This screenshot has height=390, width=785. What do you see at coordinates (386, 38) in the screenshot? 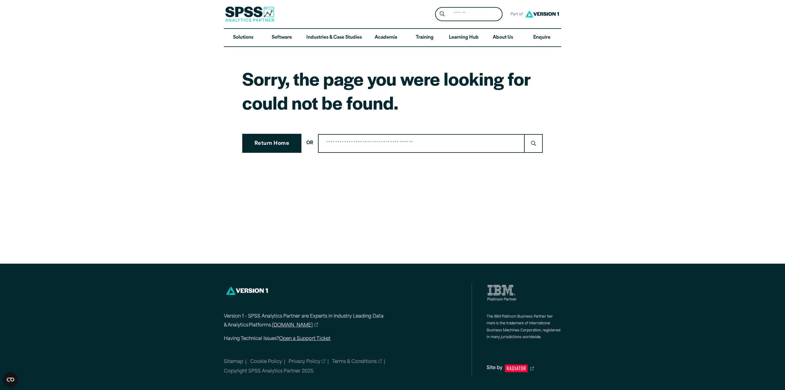
I see `a: Academia` at bounding box center [386, 38].